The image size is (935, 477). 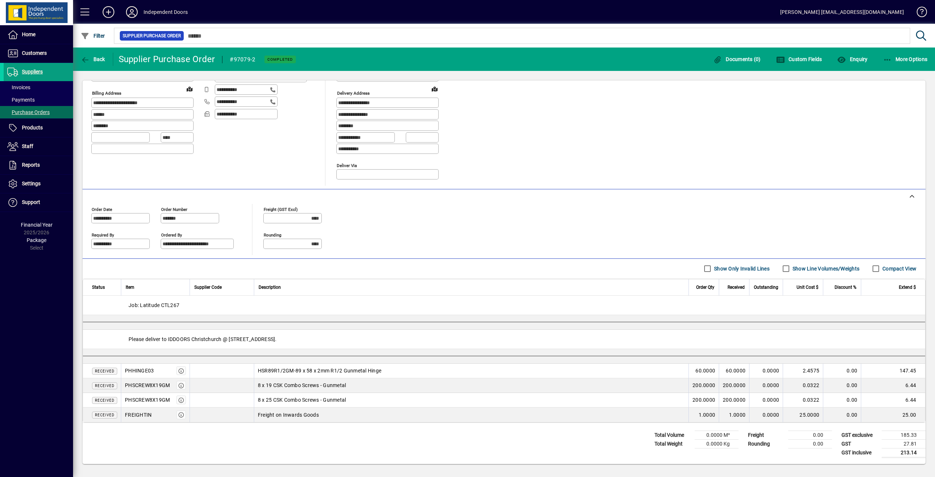 I want to click on div: Independent Doors, so click(x=166, y=12).